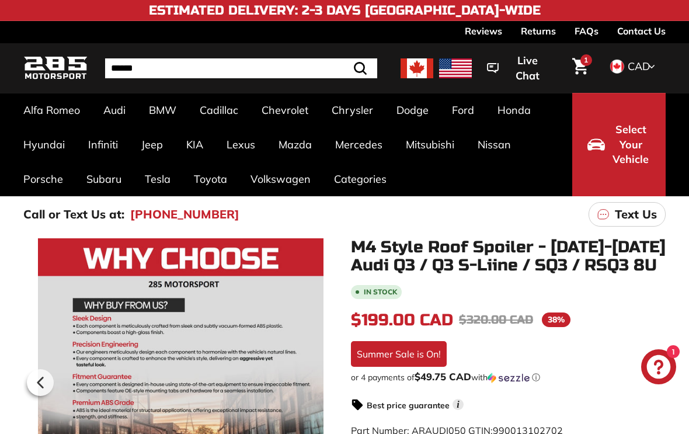 This screenshot has height=434, width=689. I want to click on a: Tesla, so click(158, 179).